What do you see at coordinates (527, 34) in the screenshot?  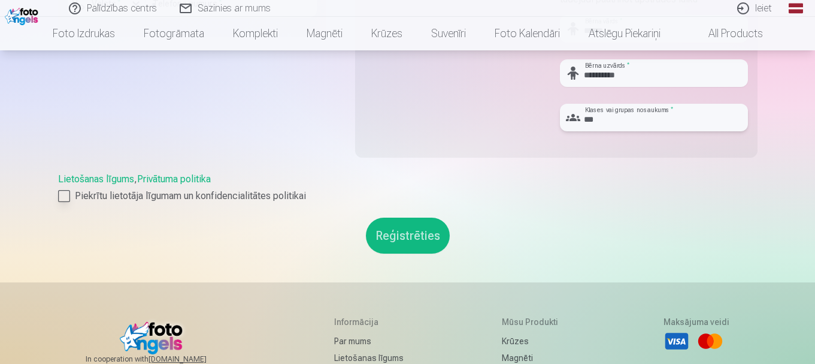 I see `a: Foto kalendāri` at bounding box center [527, 34].